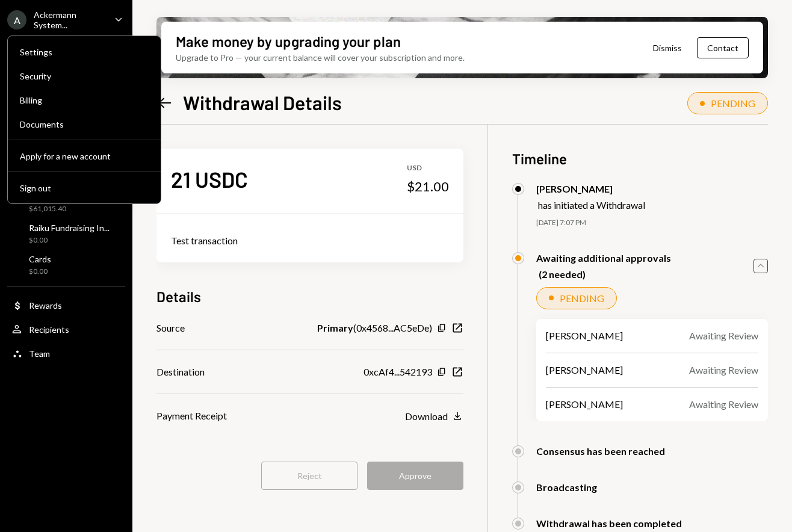  Describe the element at coordinates (69, 227) in the screenshot. I see `div: Raiku Fundraising In...` at that location.